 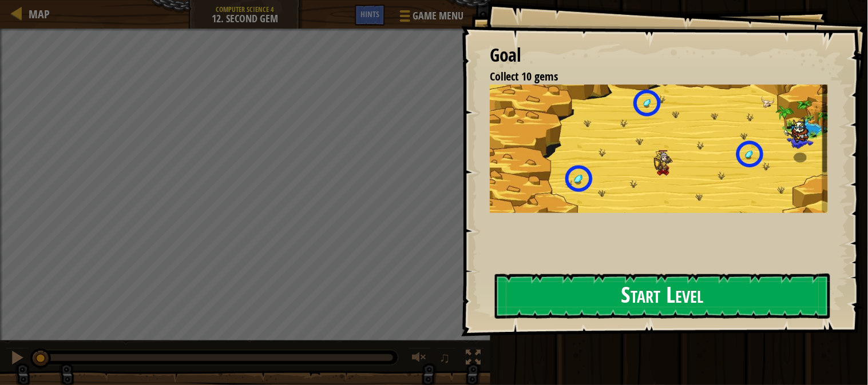 What do you see at coordinates (39, 14) in the screenshot?
I see `span: Map` at bounding box center [39, 14].